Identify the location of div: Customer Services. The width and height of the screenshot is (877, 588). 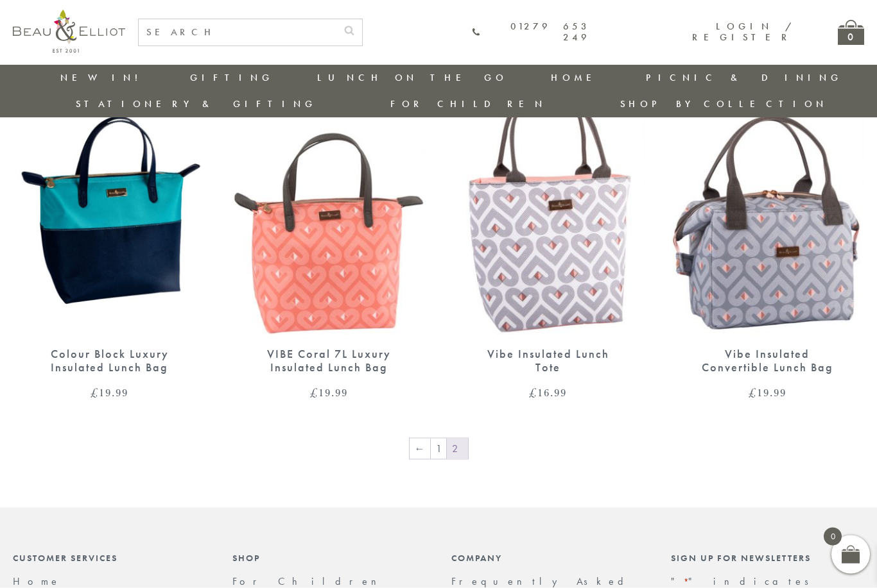
(110, 558).